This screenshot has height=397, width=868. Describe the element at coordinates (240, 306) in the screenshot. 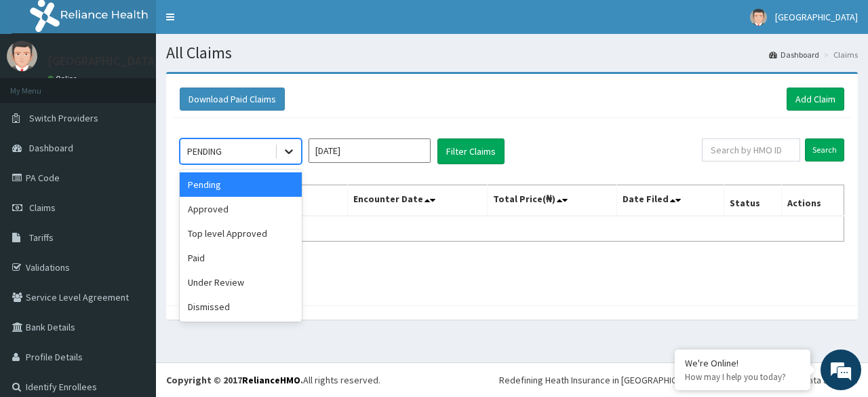

I see `div: Dismissed` at that location.